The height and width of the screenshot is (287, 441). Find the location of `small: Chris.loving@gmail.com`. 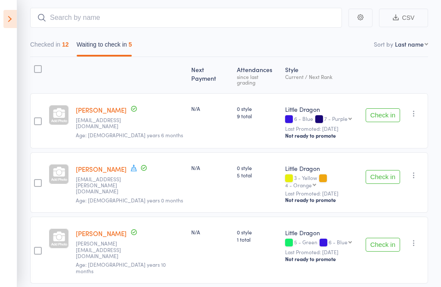

small: Chris.loving@gmail.com is located at coordinates (104, 249).